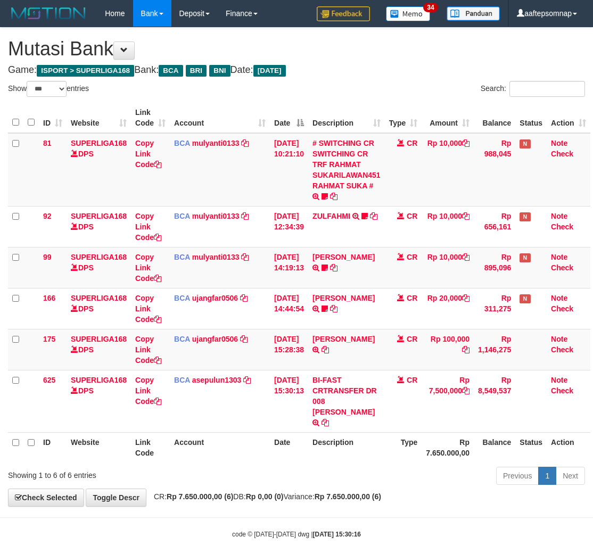  I want to click on td: Rp 1,146,275, so click(495, 349).